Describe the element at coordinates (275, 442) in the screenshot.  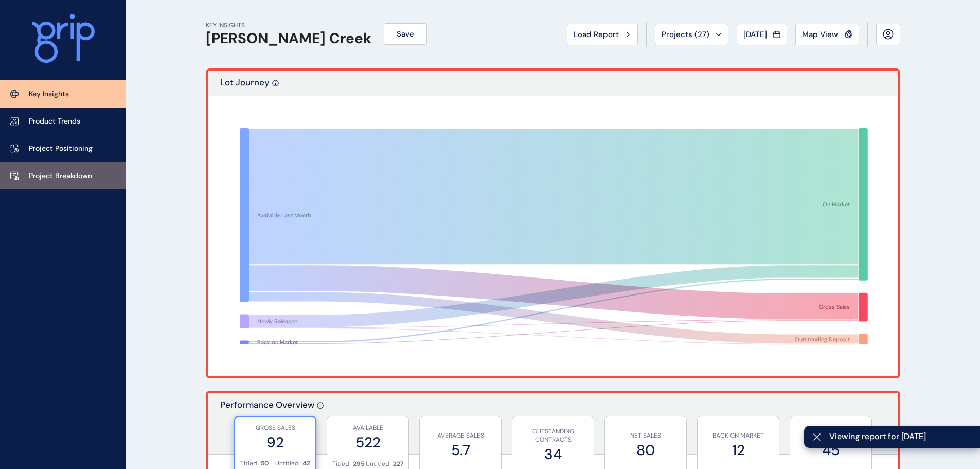
I see `label: 92` at that location.